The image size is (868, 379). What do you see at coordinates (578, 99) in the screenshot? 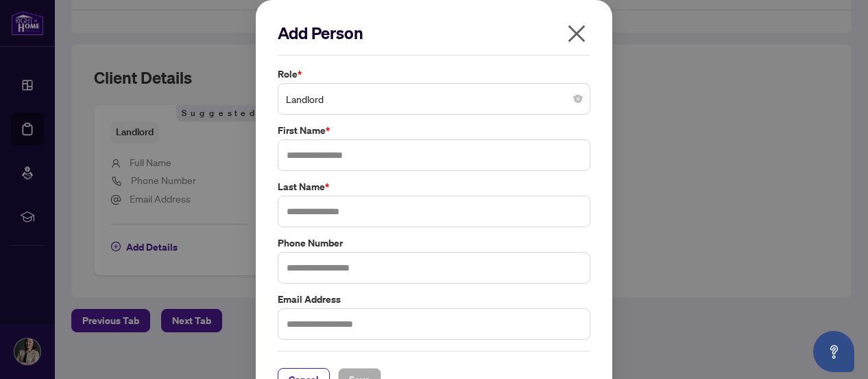
I see `span: close-circle` at bounding box center [578, 99].